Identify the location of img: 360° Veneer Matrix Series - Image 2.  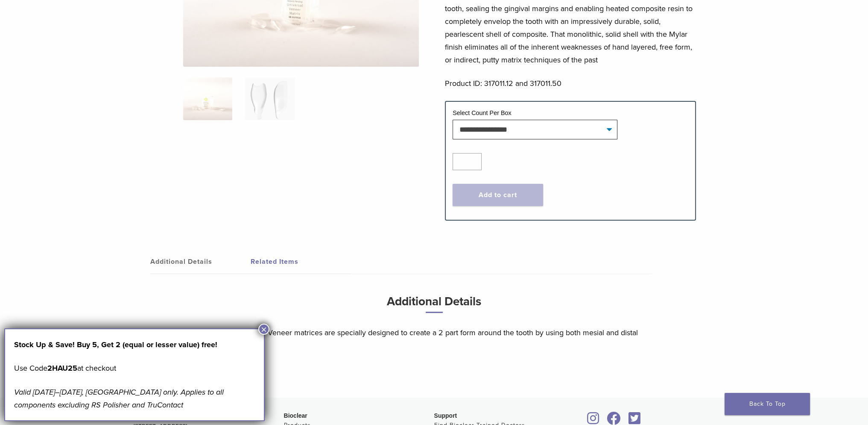
(269, 99).